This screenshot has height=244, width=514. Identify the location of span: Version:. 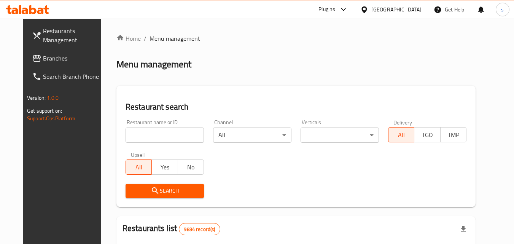
(36, 98).